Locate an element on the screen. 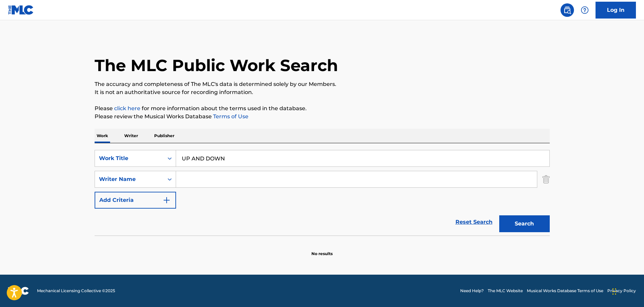 This screenshot has height=307, width=644. p: The accuracy and completeness of The MLC's data is determined solely by our Members. is located at coordinates (322, 84).